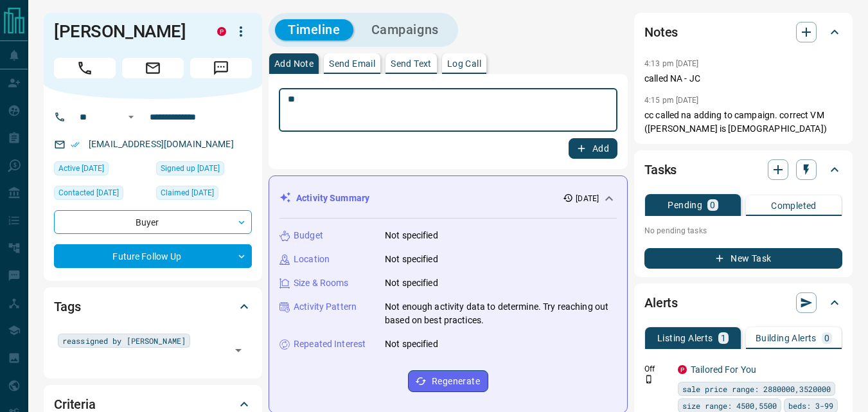 The width and height of the screenshot is (868, 412). What do you see at coordinates (293, 64) in the screenshot?
I see `p: Add Note` at bounding box center [293, 64].